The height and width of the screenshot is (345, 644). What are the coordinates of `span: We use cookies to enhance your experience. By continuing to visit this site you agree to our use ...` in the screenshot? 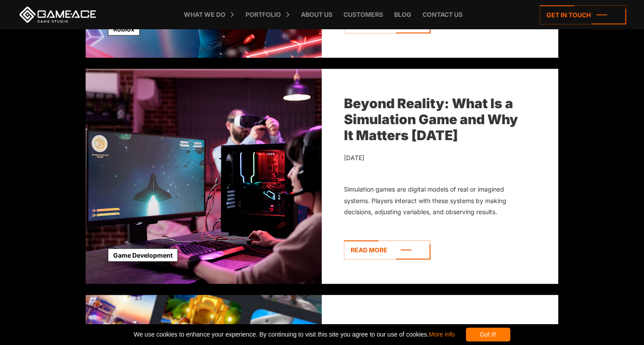 It's located at (294, 334).